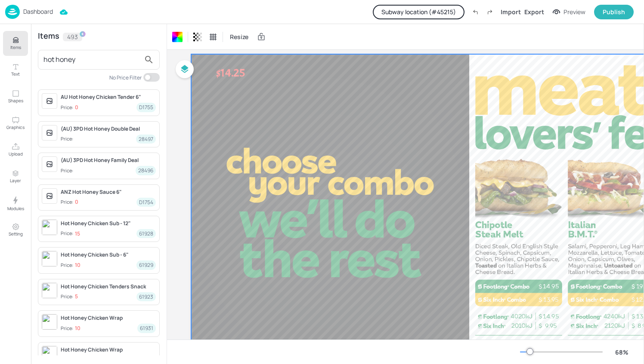 The width and height of the screenshot is (644, 364). I want to click on div: D1755, so click(146, 107).